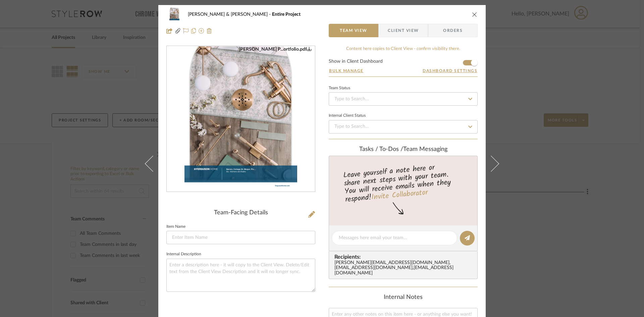 The height and width of the screenshot is (317, 644). Describe the element at coordinates (403, 297) in the screenshot. I see `div: Internal Notes` at that location.